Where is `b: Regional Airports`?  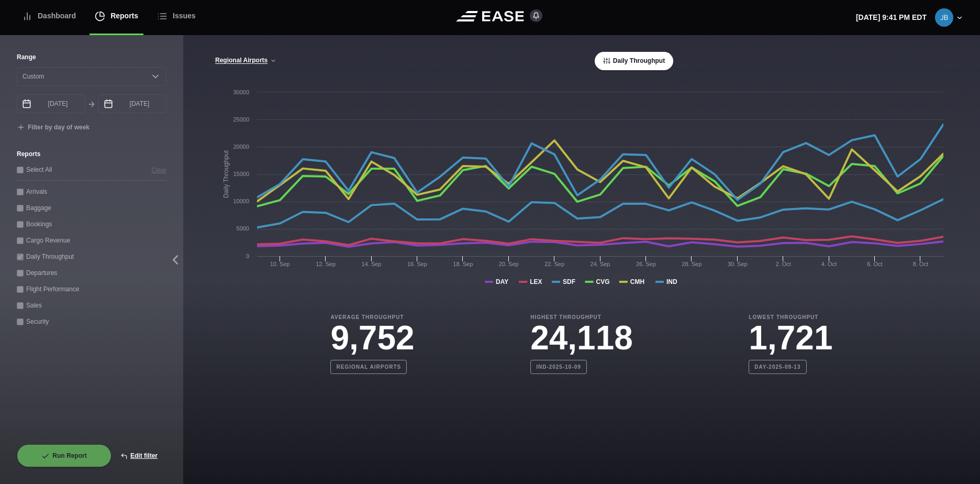
b: Regional Airports is located at coordinates (368, 367).